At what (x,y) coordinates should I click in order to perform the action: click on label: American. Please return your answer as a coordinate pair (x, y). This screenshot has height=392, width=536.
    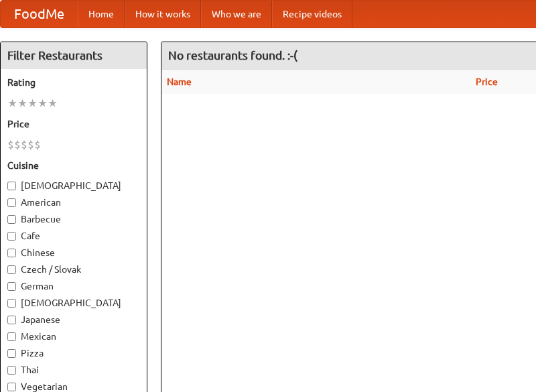
    Looking at the image, I should click on (74, 202).